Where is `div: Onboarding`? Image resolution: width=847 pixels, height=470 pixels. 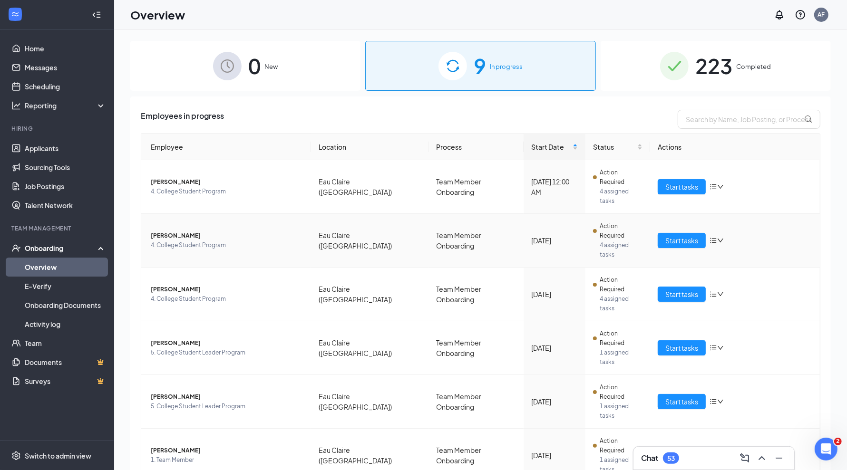 div: Onboarding is located at coordinates (61, 248).